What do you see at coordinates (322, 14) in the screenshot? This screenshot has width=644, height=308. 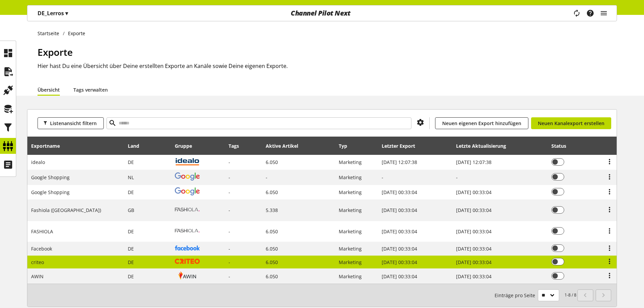 I see `nav: main navigation` at bounding box center [322, 14].